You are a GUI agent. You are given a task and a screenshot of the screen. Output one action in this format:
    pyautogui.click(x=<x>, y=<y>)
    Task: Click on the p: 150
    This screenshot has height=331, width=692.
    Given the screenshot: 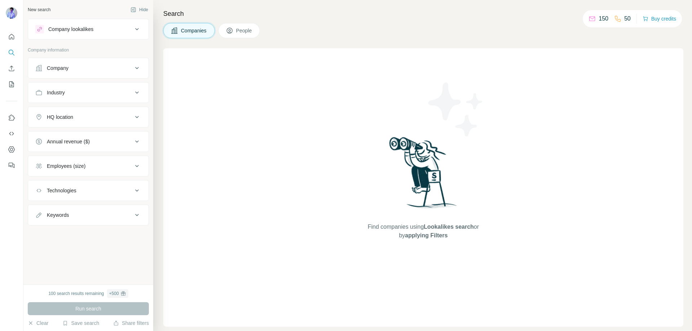 What is the action you would take?
    pyautogui.click(x=604, y=19)
    